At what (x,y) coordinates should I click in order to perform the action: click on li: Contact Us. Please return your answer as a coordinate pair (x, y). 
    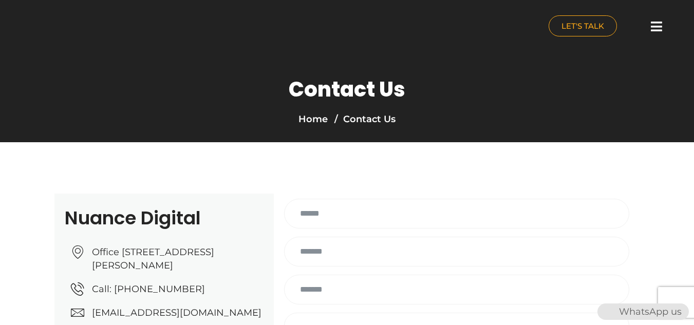
    Looking at the image, I should click on (364, 119).